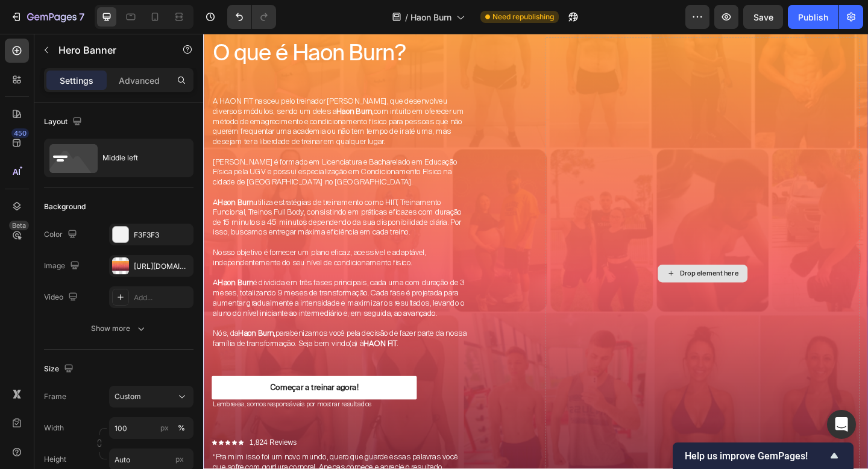 The image size is (868, 469). What do you see at coordinates (81, 17) in the screenshot?
I see `p: 7` at bounding box center [81, 17].